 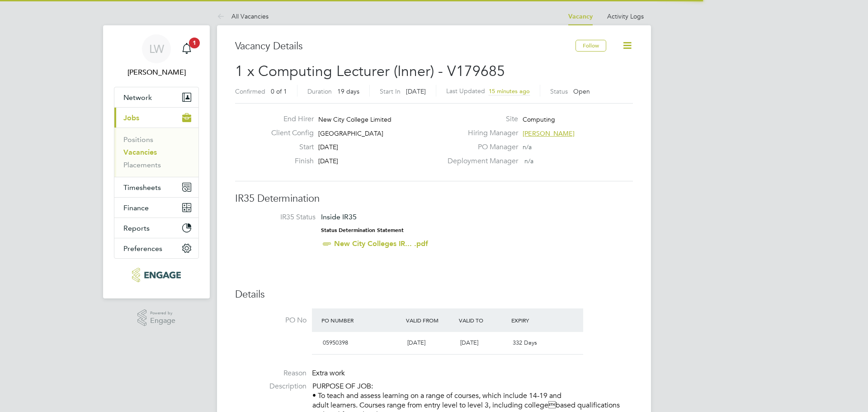 I want to click on span: 05950398, so click(x=336, y=342).